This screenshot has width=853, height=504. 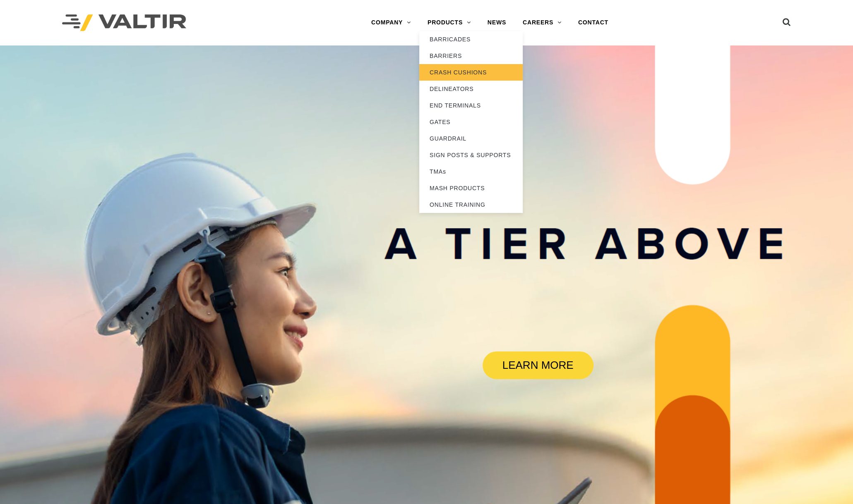 What do you see at coordinates (471, 72) in the screenshot?
I see `a: CRASH CUSHIONS` at bounding box center [471, 72].